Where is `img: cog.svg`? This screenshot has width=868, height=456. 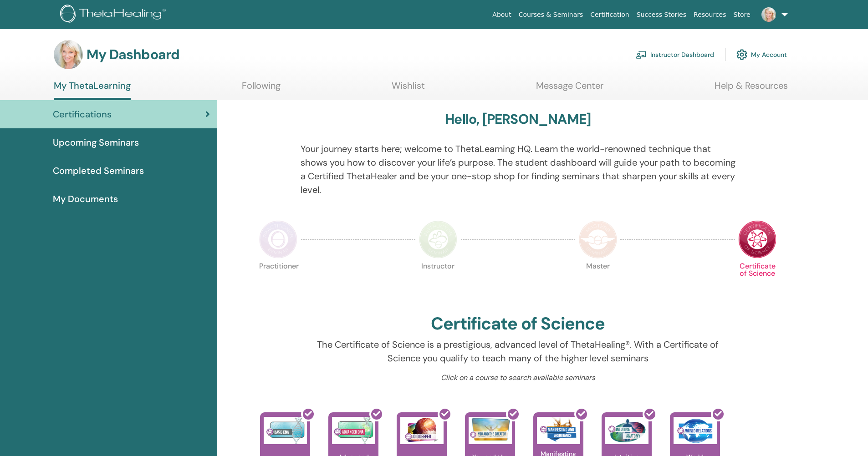 img: cog.svg is located at coordinates (742, 55).